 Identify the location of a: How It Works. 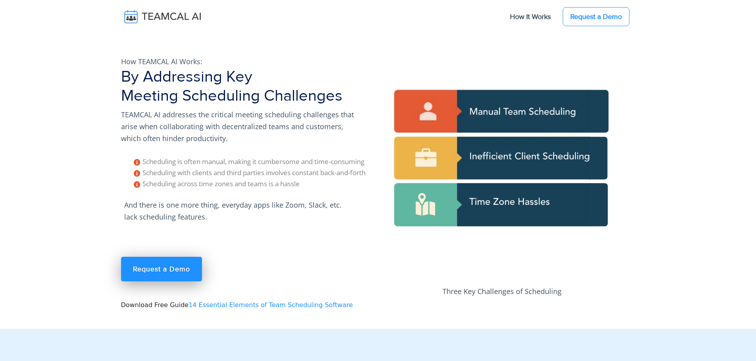
(530, 17).